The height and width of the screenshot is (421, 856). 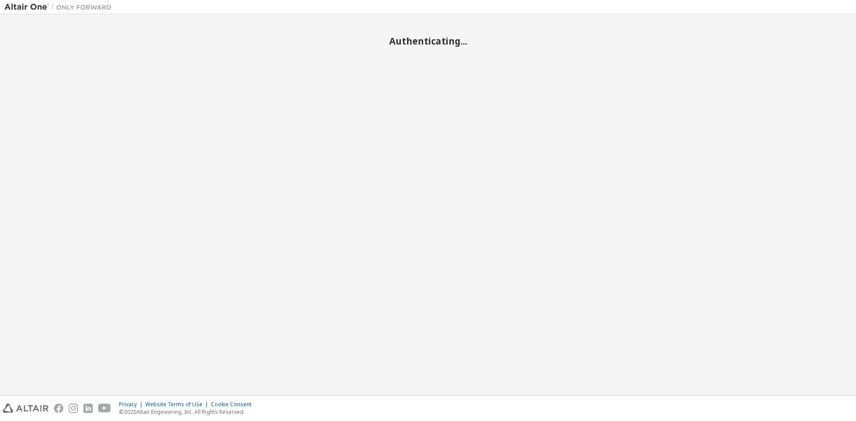 What do you see at coordinates (188, 412) in the screenshot?
I see `p: © 2025 Altair Engineering, Inc. All Rights Reserved.` at bounding box center [188, 412].